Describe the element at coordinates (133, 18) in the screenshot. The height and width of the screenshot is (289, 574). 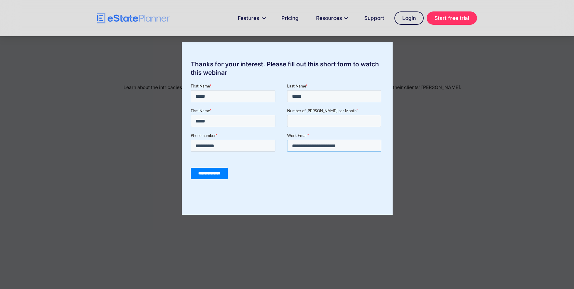
I see `a: home` at that location.